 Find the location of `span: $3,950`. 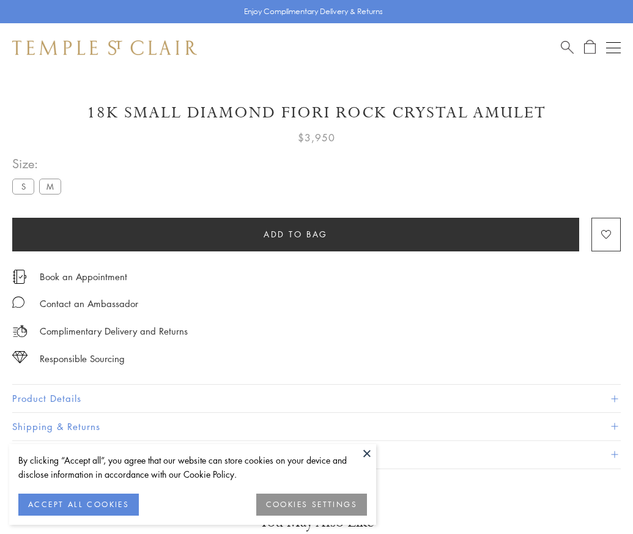

span: $3,950 is located at coordinates (316, 138).